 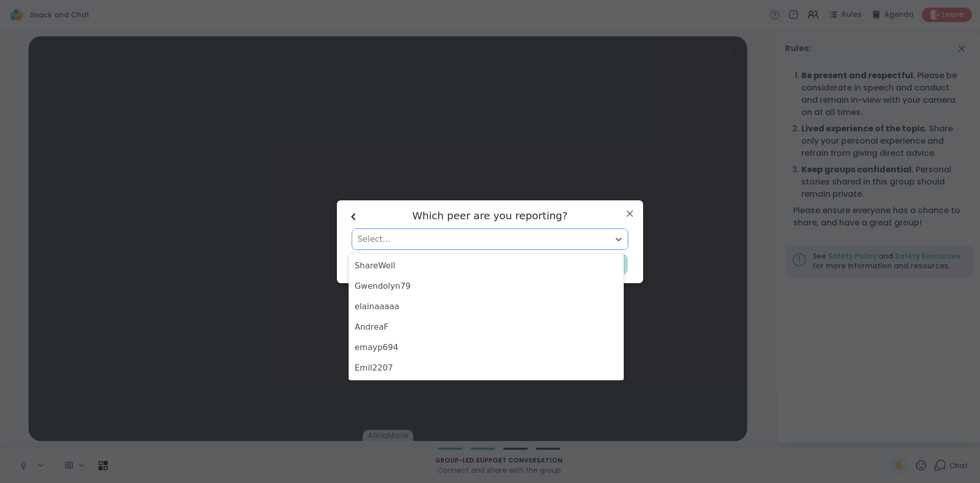 I want to click on div: AndreaF, so click(x=487, y=327).